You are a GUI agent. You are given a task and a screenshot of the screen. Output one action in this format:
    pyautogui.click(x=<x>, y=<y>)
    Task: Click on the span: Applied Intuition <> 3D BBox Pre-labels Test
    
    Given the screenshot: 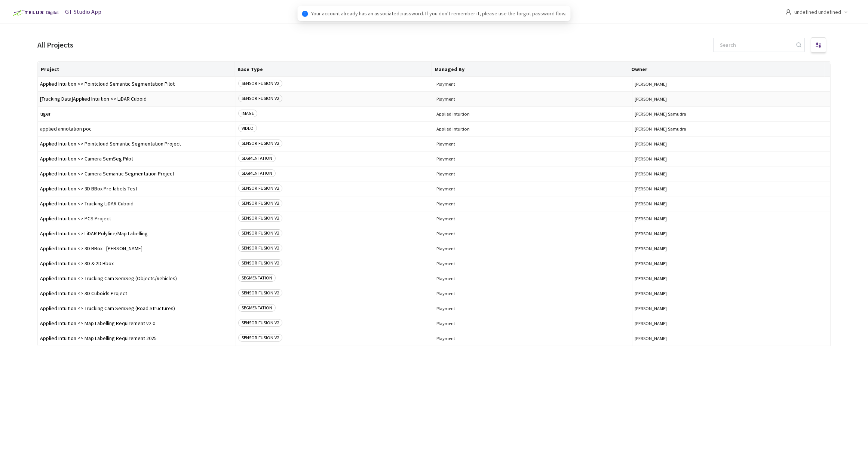 What is the action you would take?
    pyautogui.click(x=137, y=188)
    